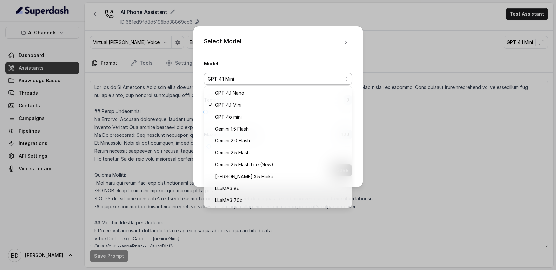 The height and width of the screenshot is (270, 556). What do you see at coordinates (227, 188) in the screenshot?
I see `span: LLaMA3 8b` at bounding box center [227, 188].